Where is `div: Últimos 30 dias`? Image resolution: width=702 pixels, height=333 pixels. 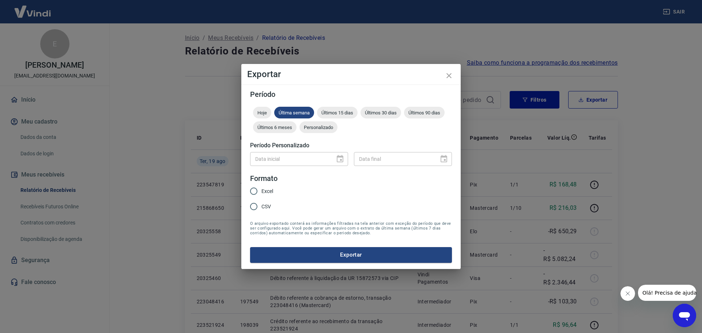 div: Últimos 30 dias is located at coordinates (380, 113).